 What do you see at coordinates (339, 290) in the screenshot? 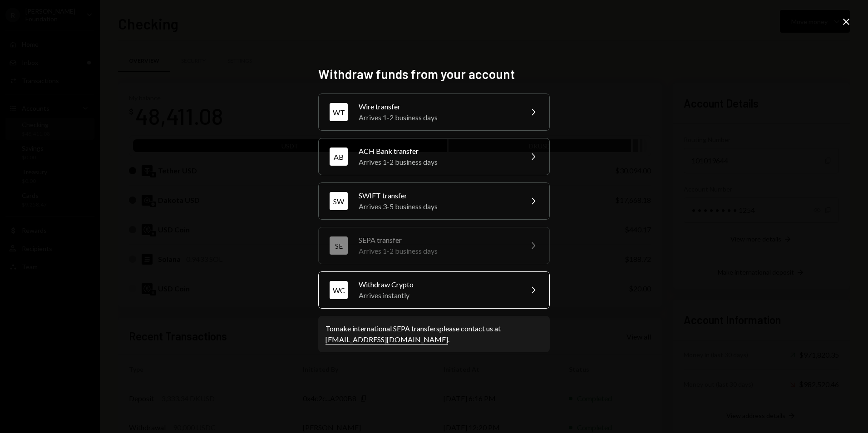
I see `div: WC` at bounding box center [339, 290].